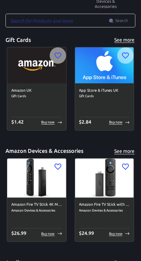 The image size is (141, 261). I want to click on img: Amazon Fire TV Stick 4K Max streaming device, Wi-Fi 6, Alexa Voice Remote (includes TV controls) ..., so click(37, 178).